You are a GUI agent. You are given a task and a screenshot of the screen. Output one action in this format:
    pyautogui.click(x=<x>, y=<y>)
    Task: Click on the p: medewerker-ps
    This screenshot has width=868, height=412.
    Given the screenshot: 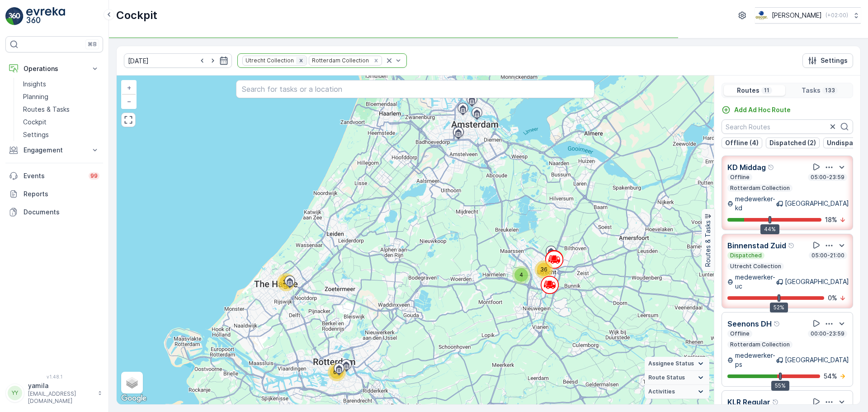 What is the action you would take?
    pyautogui.click(x=755, y=361)
    